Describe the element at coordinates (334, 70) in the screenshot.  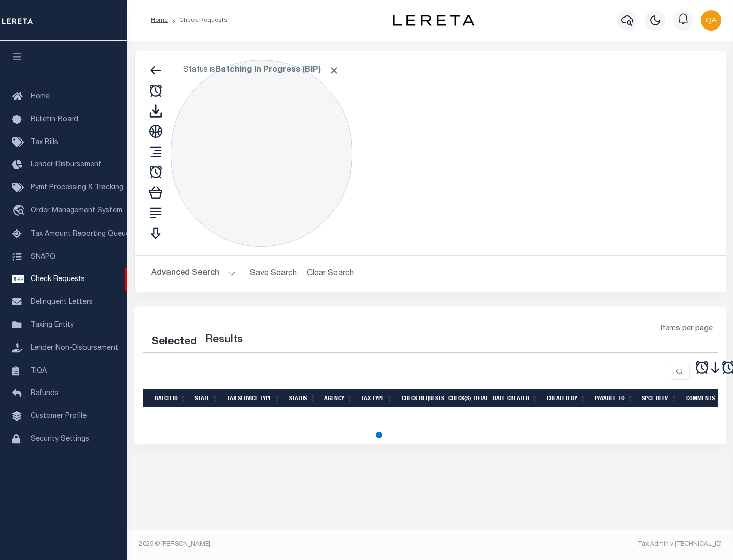
I see `span: Click to Remove` at that location.